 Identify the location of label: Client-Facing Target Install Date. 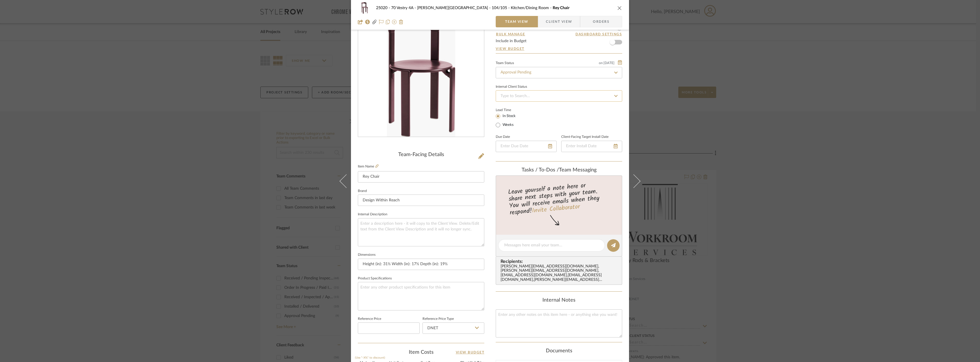
(585, 137).